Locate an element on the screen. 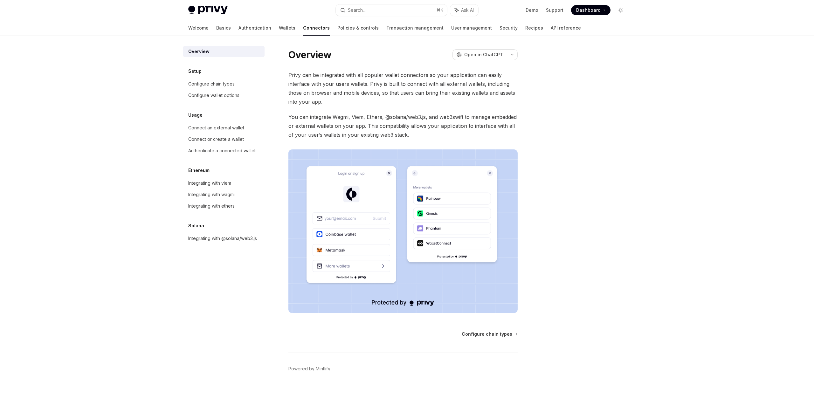  div: Configure wallet options is located at coordinates (214, 95).